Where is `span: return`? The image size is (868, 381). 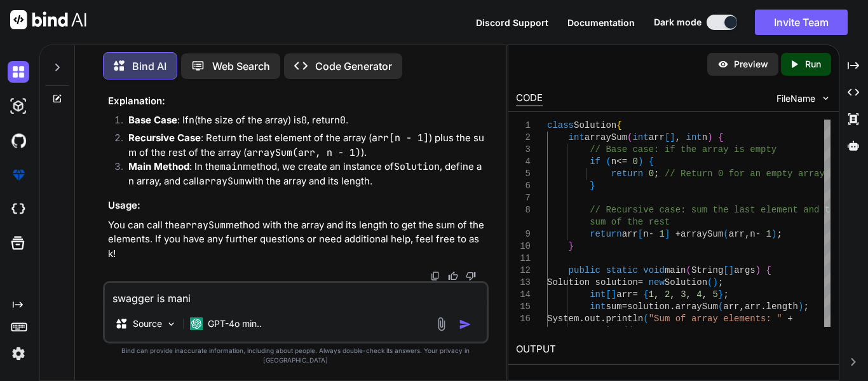 span: return is located at coordinates (627, 174).